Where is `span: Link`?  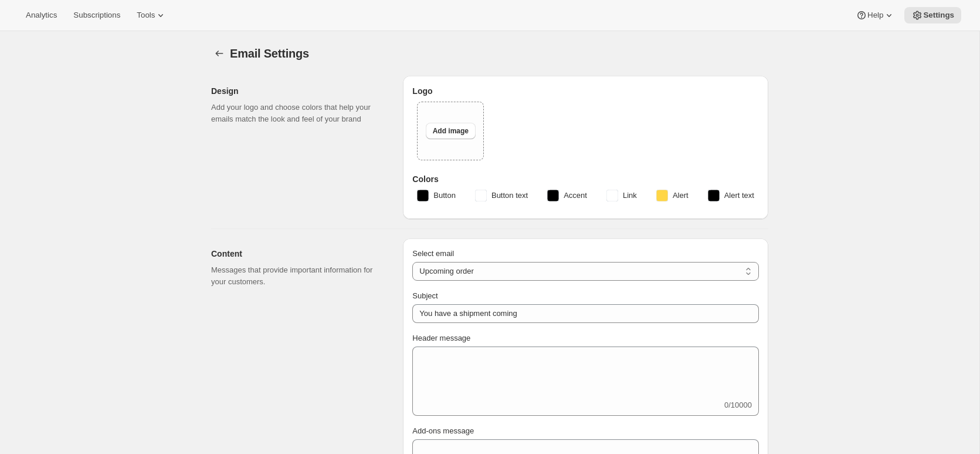 span: Link is located at coordinates (630, 195).